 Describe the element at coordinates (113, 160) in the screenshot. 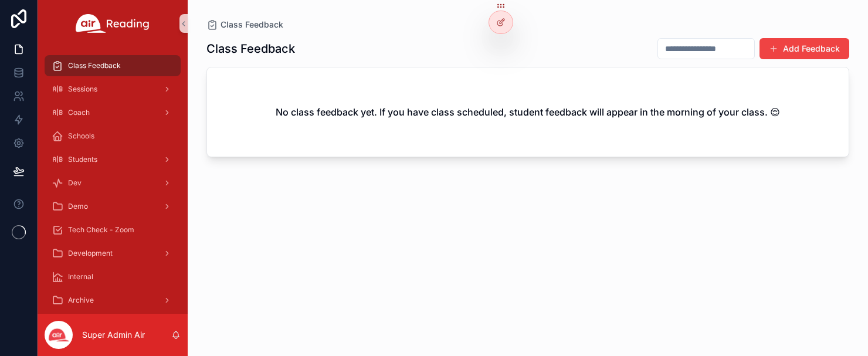

I see `a: Students` at that location.